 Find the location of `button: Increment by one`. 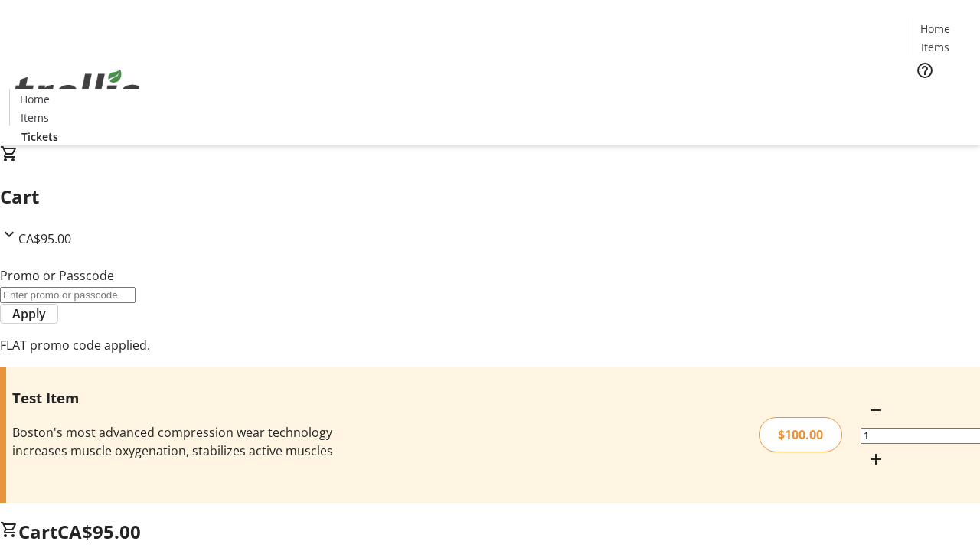

button: Increment by one is located at coordinates (876, 459).